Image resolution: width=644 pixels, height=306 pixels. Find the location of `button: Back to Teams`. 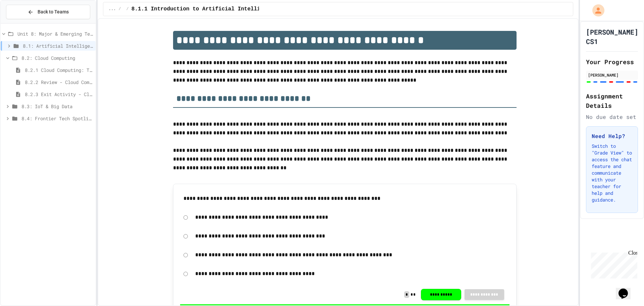

button: Back to Teams is located at coordinates (48, 12).